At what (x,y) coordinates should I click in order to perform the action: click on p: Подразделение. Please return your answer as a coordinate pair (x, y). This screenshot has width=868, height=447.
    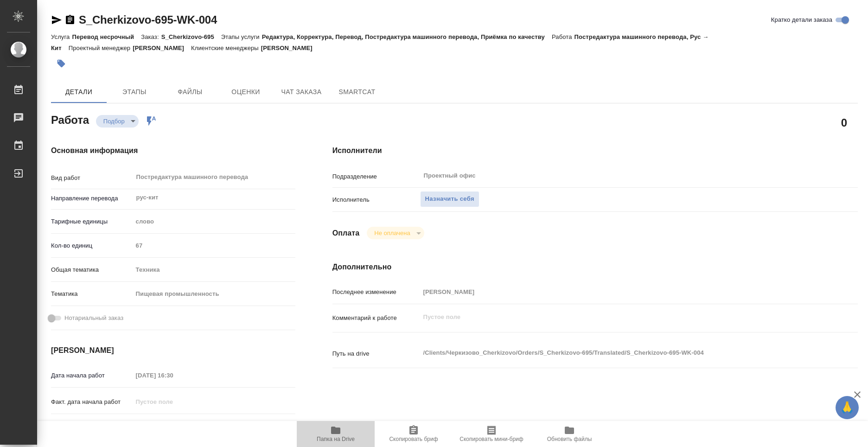
    Looking at the image, I should click on (376, 176).